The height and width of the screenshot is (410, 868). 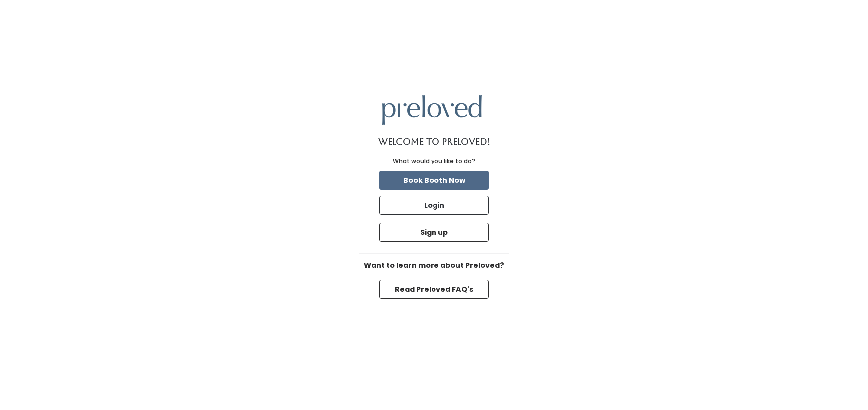 I want to click on button: Login, so click(x=434, y=205).